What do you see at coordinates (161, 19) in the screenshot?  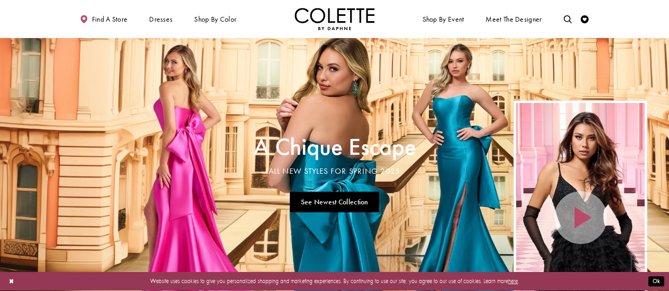 I see `span: Dresses` at bounding box center [161, 19].